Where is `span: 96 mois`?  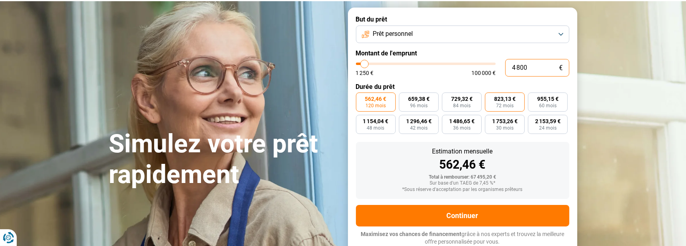
span: 96 mois is located at coordinates (419, 105).